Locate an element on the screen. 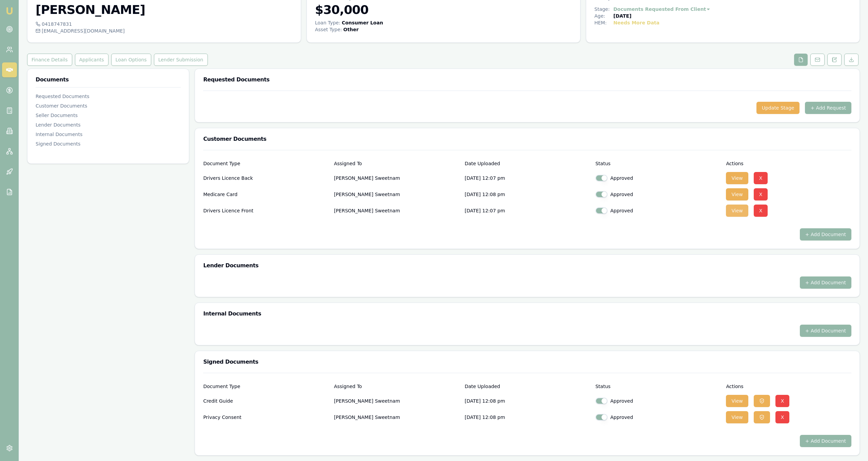 This screenshot has height=461, width=868. h3: Internal Documents is located at coordinates (527, 314).